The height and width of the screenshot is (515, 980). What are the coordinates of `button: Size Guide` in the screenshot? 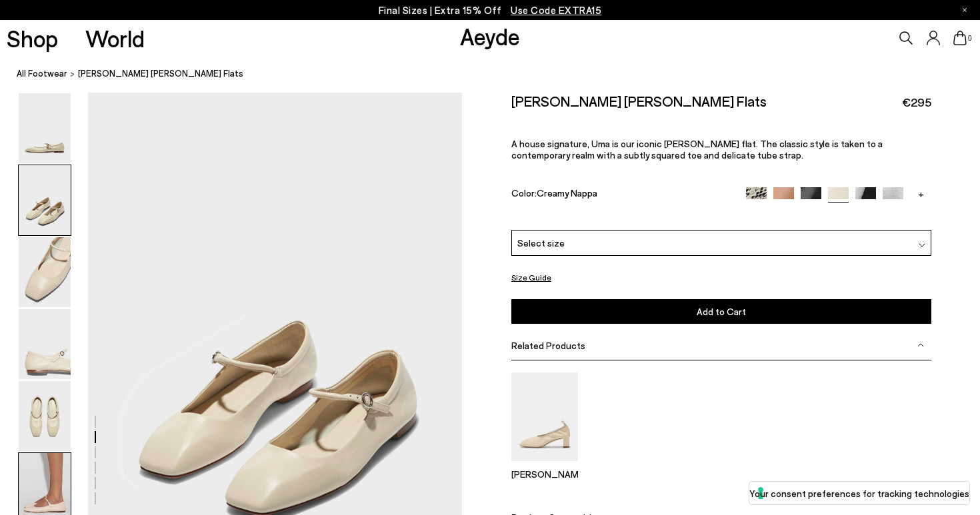 It's located at (531, 277).